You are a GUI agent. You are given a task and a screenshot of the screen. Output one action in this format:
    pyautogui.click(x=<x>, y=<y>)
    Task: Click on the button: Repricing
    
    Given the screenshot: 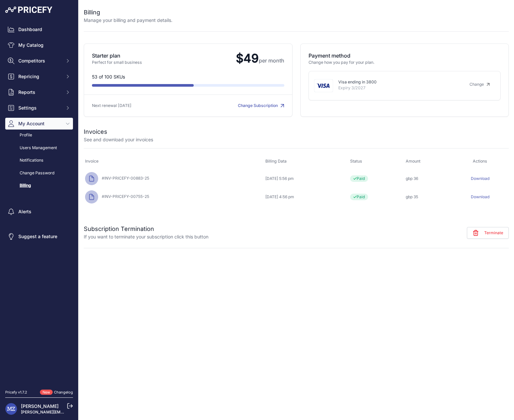 What is the action you would take?
    pyautogui.click(x=39, y=76)
    